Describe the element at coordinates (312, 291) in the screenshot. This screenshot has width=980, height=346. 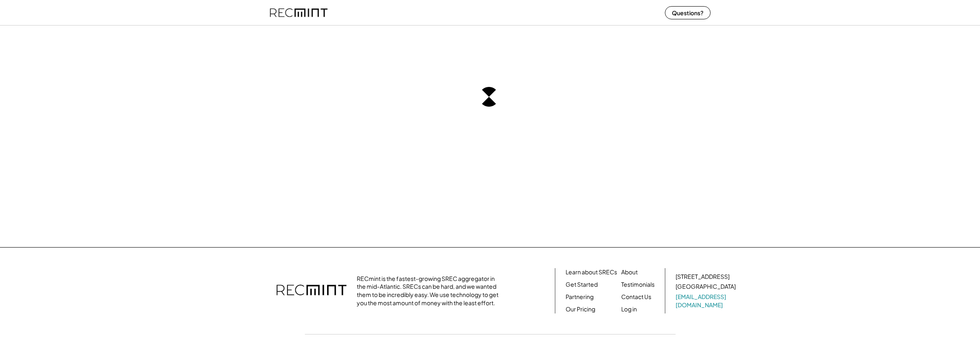
I see `img: recmint-logotype%403x.png` at that location.